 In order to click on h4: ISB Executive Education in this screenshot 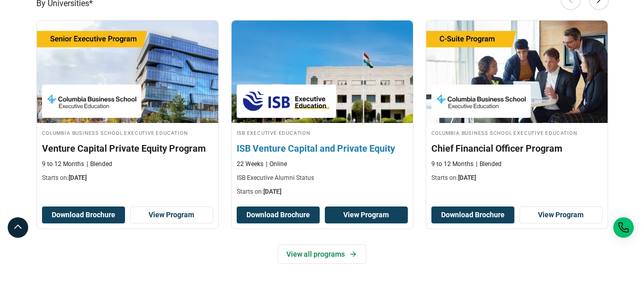, I will do `click(323, 132)`.